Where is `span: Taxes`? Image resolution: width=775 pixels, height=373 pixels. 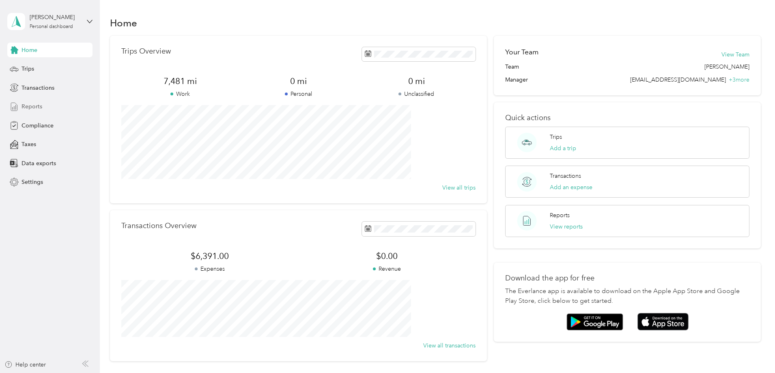
span: Taxes is located at coordinates (29, 144).